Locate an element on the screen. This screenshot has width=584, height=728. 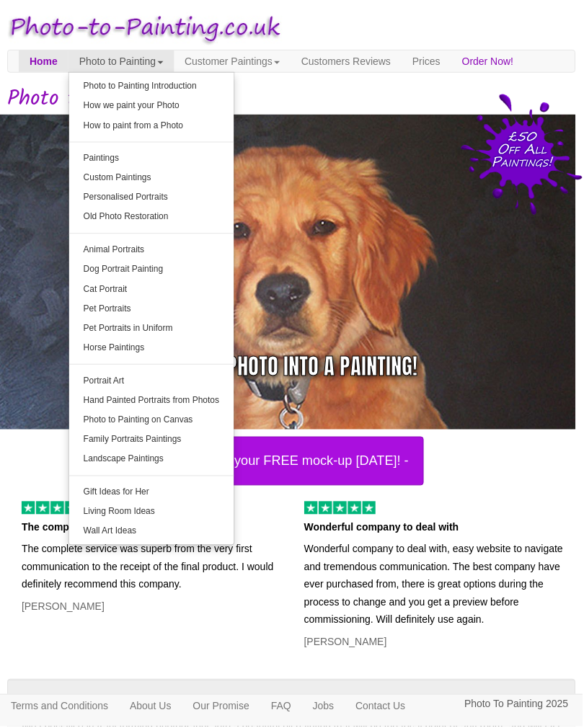
img: 50 pound price drop is located at coordinates (523, 154).